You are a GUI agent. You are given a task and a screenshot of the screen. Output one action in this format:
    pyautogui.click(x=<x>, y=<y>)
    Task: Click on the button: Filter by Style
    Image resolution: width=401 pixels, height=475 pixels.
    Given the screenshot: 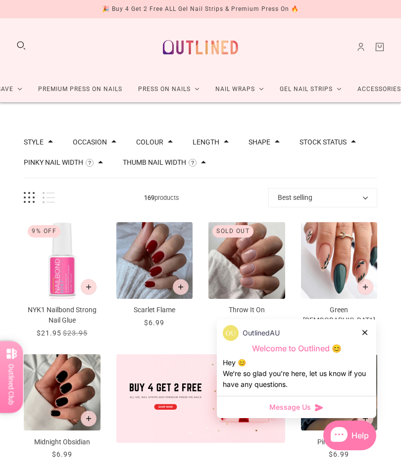 What is the action you would take?
    pyautogui.click(x=34, y=142)
    